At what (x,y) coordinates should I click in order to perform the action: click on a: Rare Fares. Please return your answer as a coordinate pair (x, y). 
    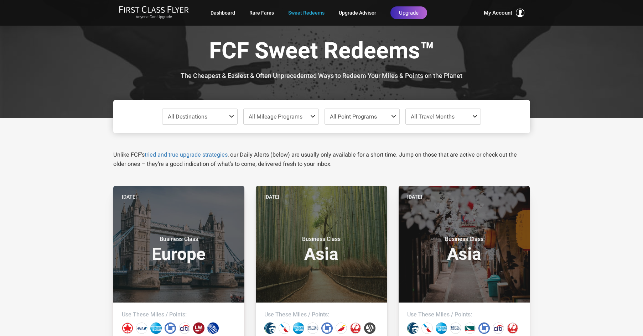
    Looking at the image, I should click on (261, 13).